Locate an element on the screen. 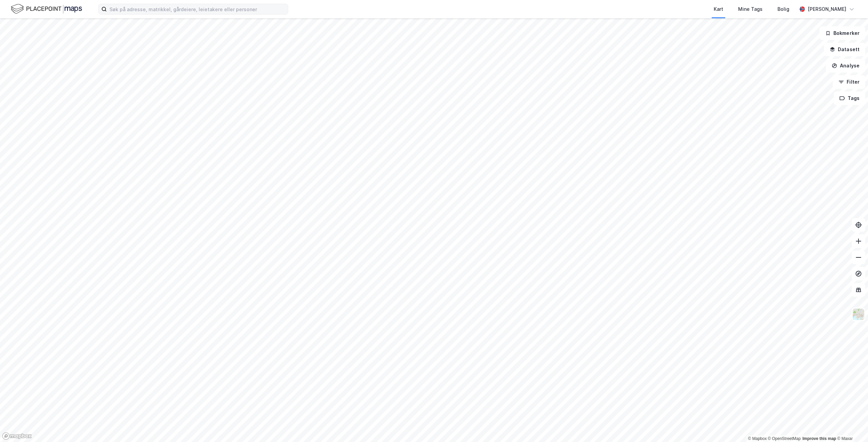 The image size is (868, 442). button: Filter is located at coordinates (849, 82).